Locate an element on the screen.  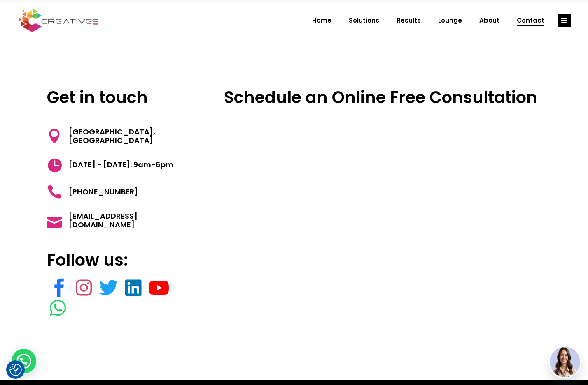
a: Lounge is located at coordinates (450, 21).